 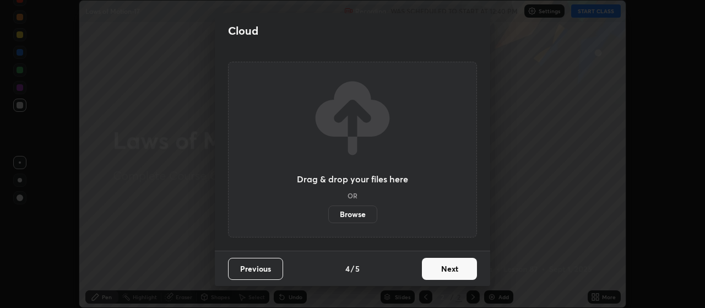 What do you see at coordinates (243, 31) in the screenshot?
I see `h2: Cloud` at bounding box center [243, 31].